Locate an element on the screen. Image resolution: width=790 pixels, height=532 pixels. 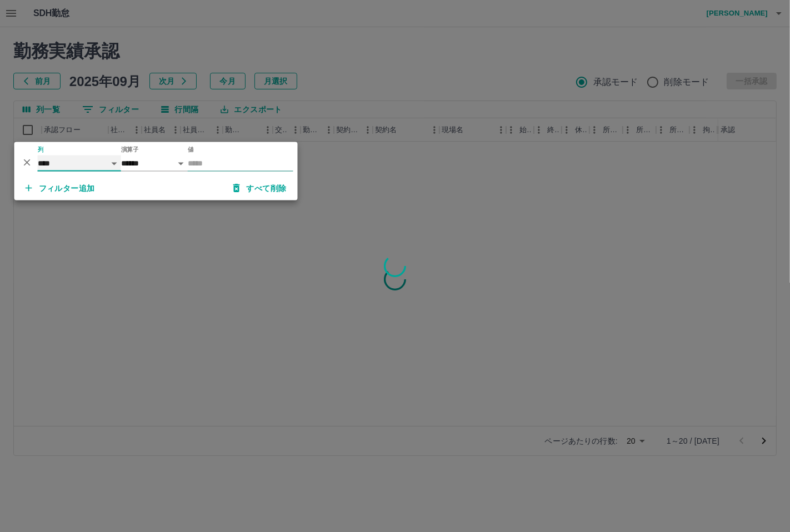
label: 列 is located at coordinates (41, 149).